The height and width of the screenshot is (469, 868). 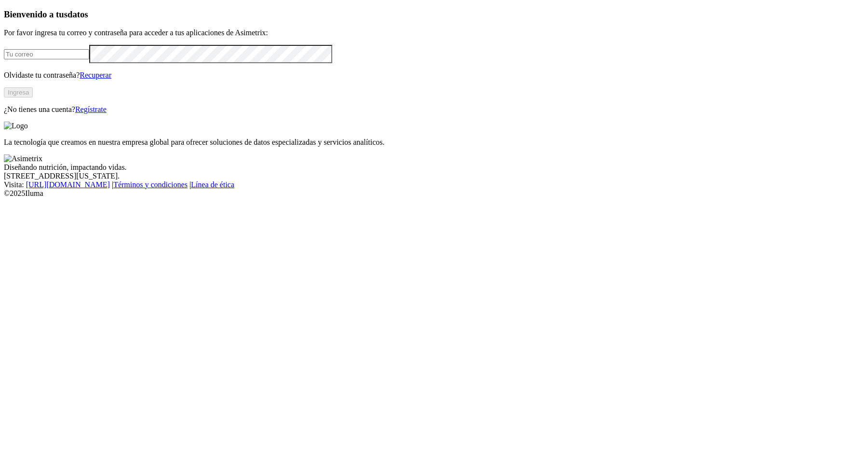 I want to click on h3: Bienvenido a tus, so click(x=434, y=15).